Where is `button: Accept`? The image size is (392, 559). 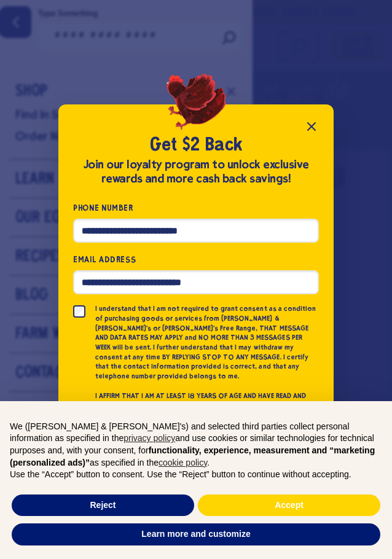 button: Accept is located at coordinates (288, 505).